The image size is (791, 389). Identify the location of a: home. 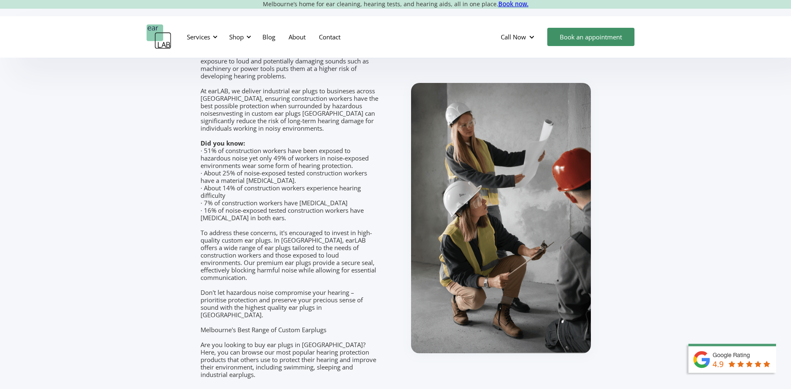
(159, 37).